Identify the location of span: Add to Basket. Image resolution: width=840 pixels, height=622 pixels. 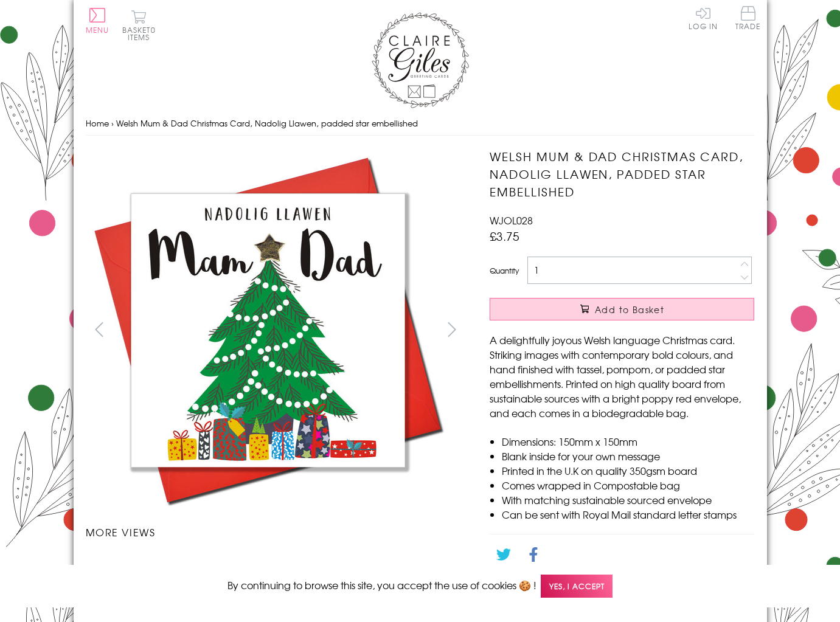
(629, 310).